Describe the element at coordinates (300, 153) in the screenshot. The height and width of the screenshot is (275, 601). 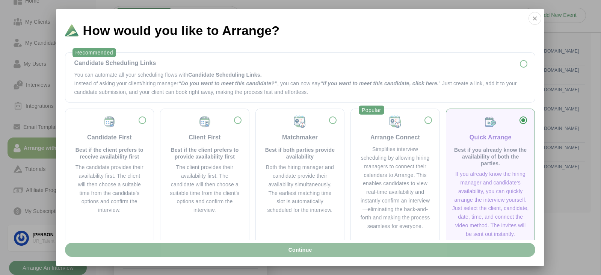
I see `p: Best if both parties provide availability` at that location.